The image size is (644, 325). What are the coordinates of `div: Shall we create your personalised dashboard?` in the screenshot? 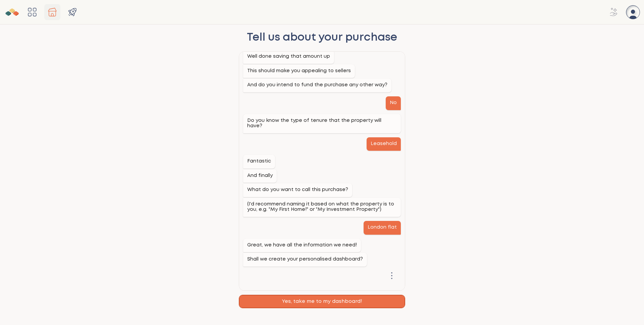 It's located at (305, 259).